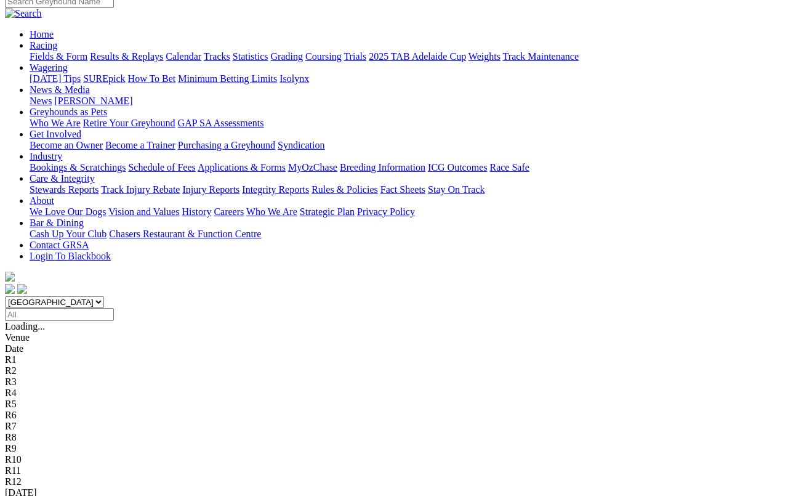  What do you see at coordinates (184, 56) in the screenshot?
I see `a: Calendar` at bounding box center [184, 56].